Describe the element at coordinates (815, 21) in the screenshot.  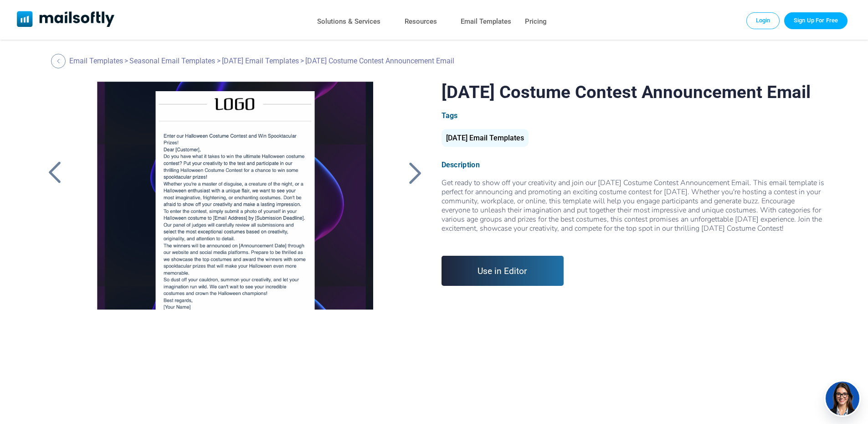
I see `a: Trial` at that location.